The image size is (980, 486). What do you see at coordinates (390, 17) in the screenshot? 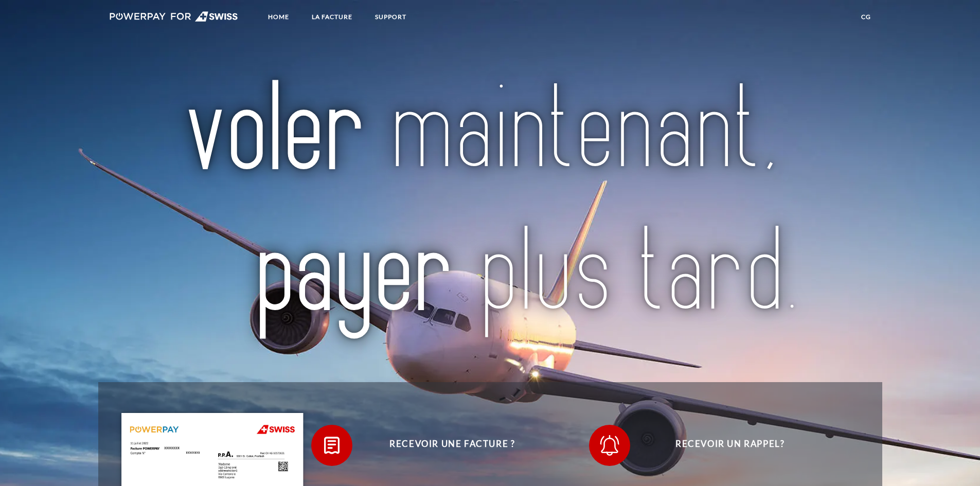
I see `a: SUPPORT` at bounding box center [390, 17].